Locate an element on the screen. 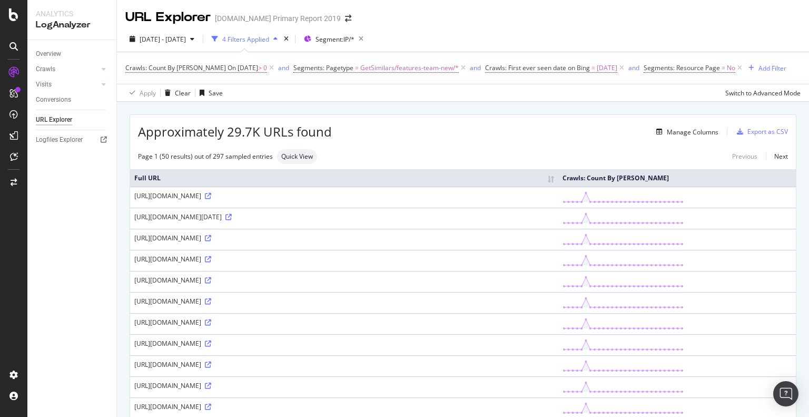 The width and height of the screenshot is (809, 417). a: Crawls is located at coordinates (67, 69).